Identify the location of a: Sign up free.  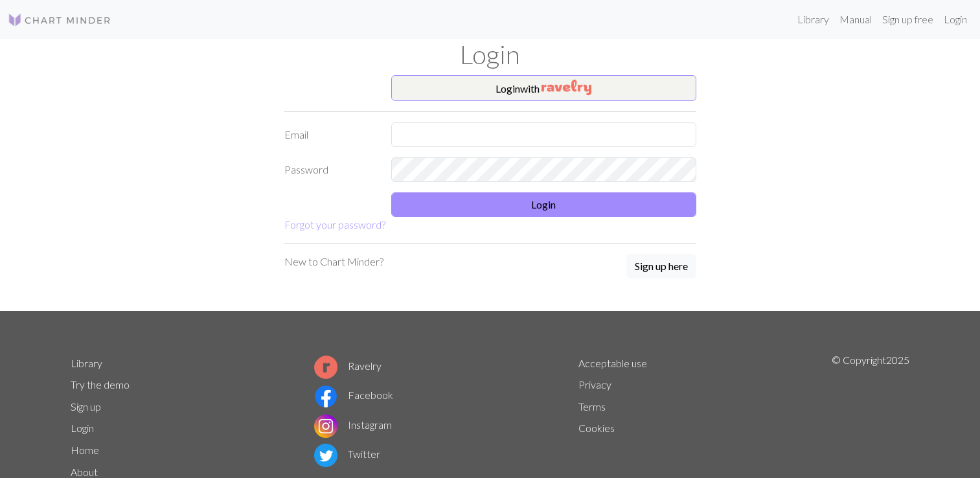
(907, 20).